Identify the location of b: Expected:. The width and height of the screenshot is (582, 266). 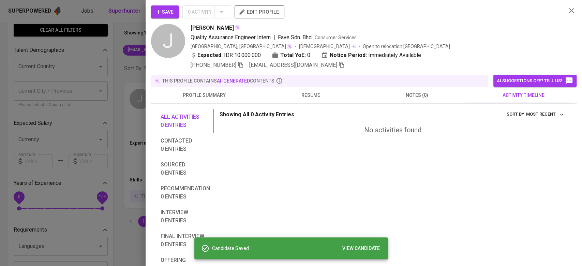
(210, 55).